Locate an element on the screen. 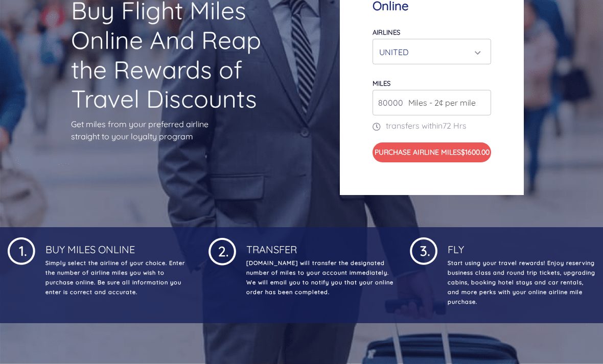 Image resolution: width=603 pixels, height=364 pixels. h4: Buy Miles Online is located at coordinates (118, 246).